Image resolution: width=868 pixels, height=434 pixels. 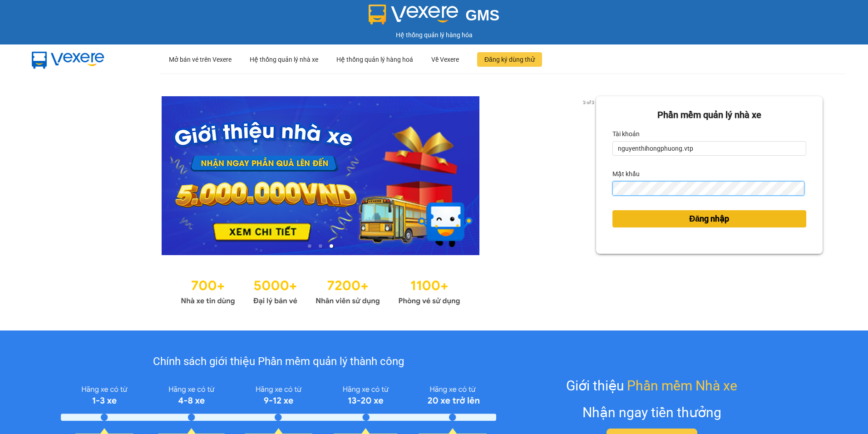 What do you see at coordinates (434, 17) in the screenshot?
I see `a: GMS` at bounding box center [434, 17].